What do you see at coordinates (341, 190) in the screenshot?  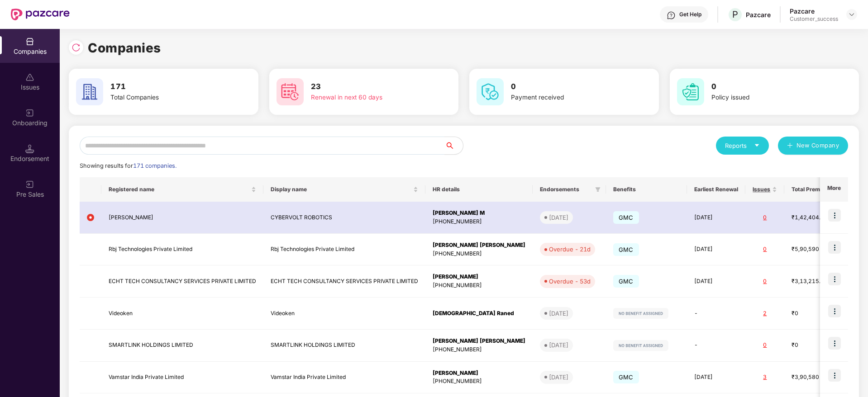 I see `span: Display name` at bounding box center [341, 190].